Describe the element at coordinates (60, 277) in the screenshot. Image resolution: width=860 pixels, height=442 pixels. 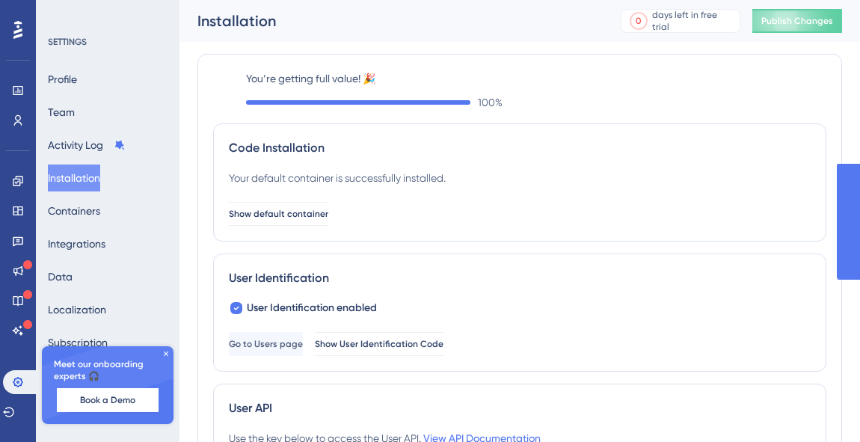
I see `button: Data` at that location.